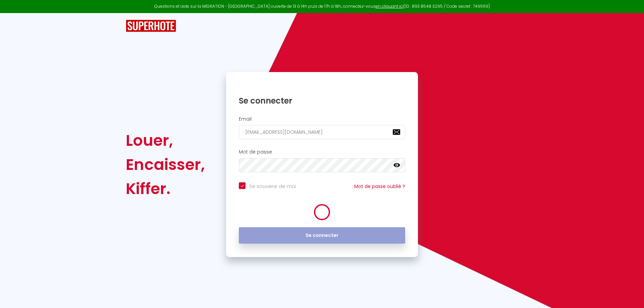 This screenshot has height=308, width=644. What do you see at coordinates (165, 141) in the screenshot?
I see `div: Louer,` at bounding box center [165, 141].